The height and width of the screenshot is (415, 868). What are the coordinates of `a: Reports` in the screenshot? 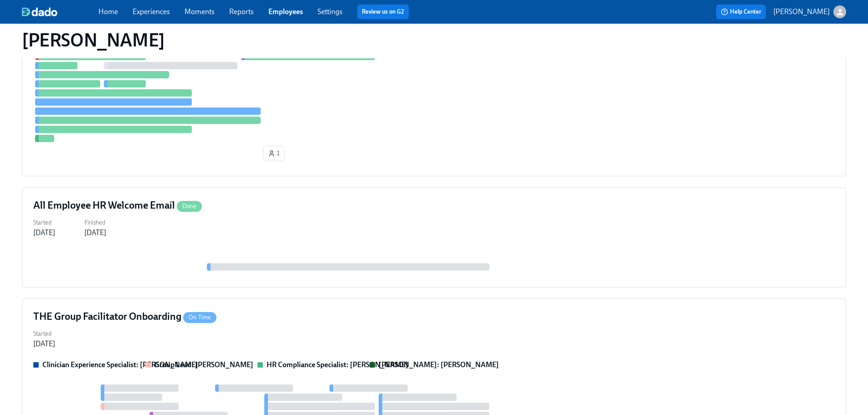 It's located at (241, 11).